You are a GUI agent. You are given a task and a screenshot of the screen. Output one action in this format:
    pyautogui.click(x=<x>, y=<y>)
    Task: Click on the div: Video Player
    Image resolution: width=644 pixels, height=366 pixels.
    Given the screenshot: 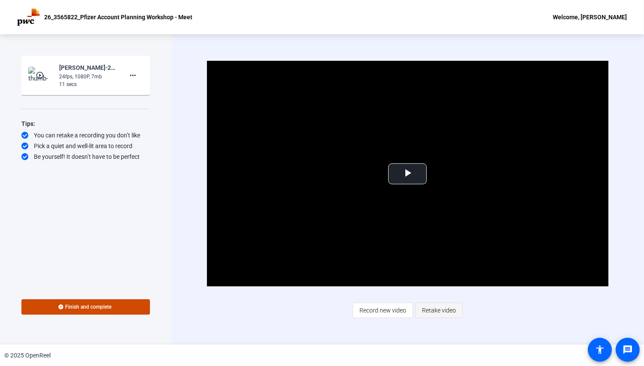 What is the action you would take?
    pyautogui.click(x=408, y=174)
    